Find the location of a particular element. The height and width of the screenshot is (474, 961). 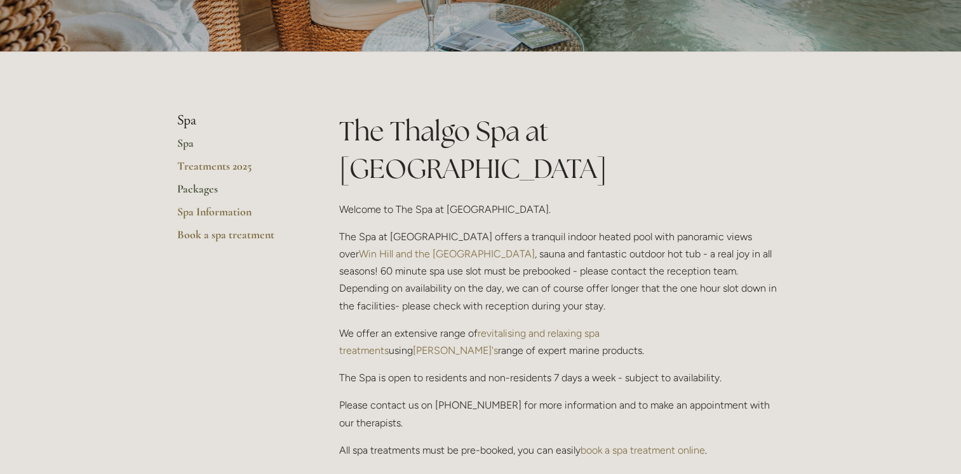

a: Spa Information is located at coordinates (238, 216).